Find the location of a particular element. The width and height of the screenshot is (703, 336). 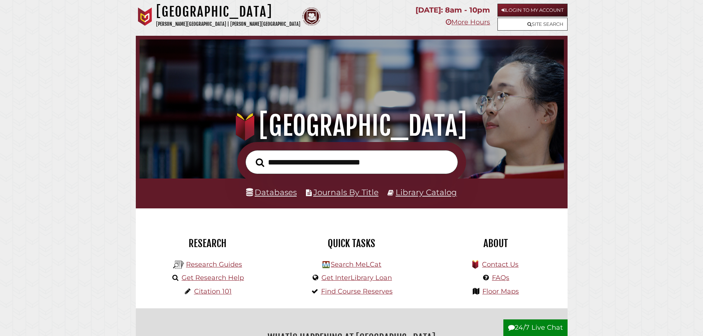

a: Contact Us is located at coordinates (500, 264).